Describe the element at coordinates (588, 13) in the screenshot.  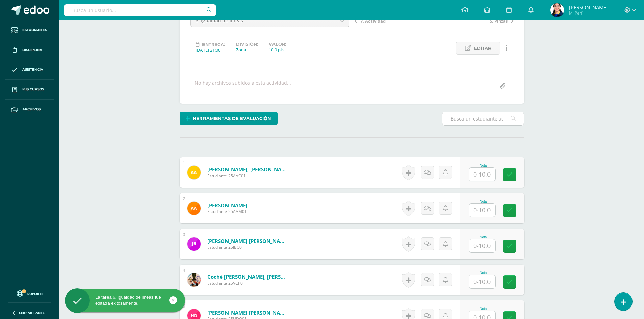
I see `span: Mi Perfil` at that location.